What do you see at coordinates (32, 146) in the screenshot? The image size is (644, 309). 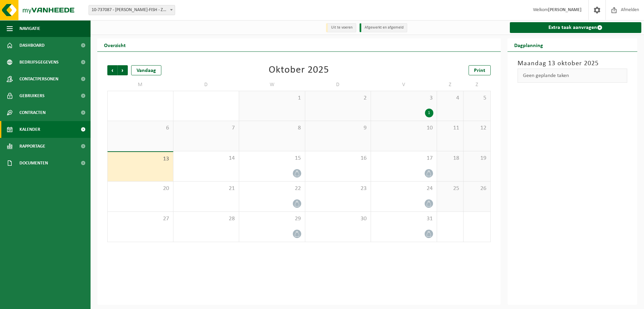 I see `span: Rapportage` at bounding box center [32, 146].